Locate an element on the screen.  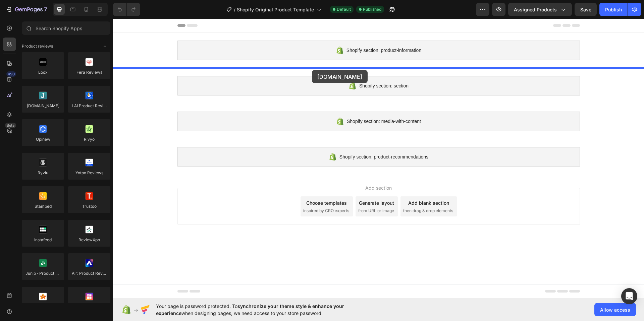
button: Assigned Products is located at coordinates (540, 10).